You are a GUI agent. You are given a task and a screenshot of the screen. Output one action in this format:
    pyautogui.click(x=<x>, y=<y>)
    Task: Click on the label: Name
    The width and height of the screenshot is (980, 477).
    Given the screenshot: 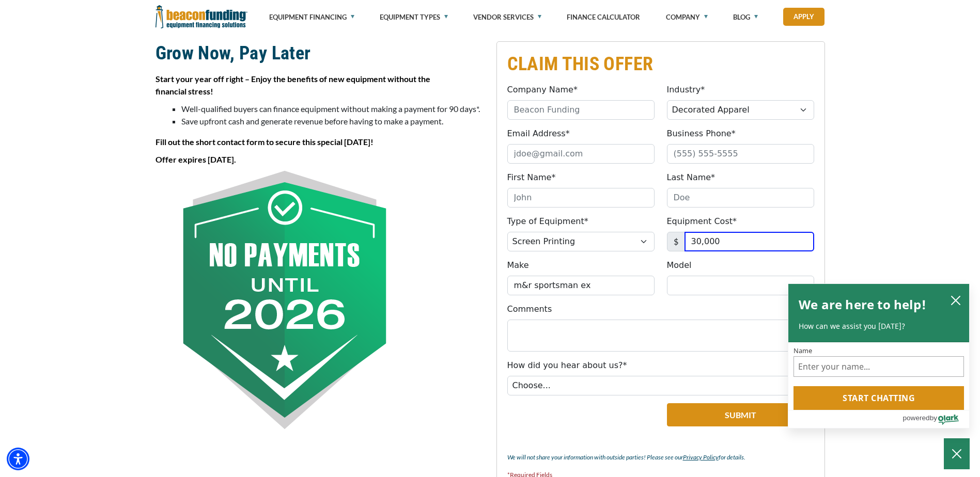 What is the action you would take?
    pyautogui.click(x=878, y=351)
    